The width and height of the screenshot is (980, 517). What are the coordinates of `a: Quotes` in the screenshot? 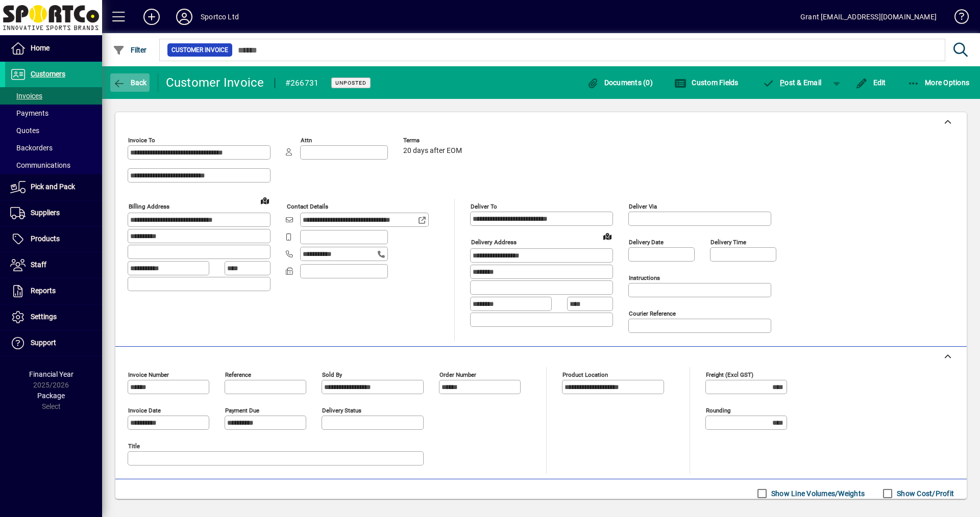 It's located at (54, 130).